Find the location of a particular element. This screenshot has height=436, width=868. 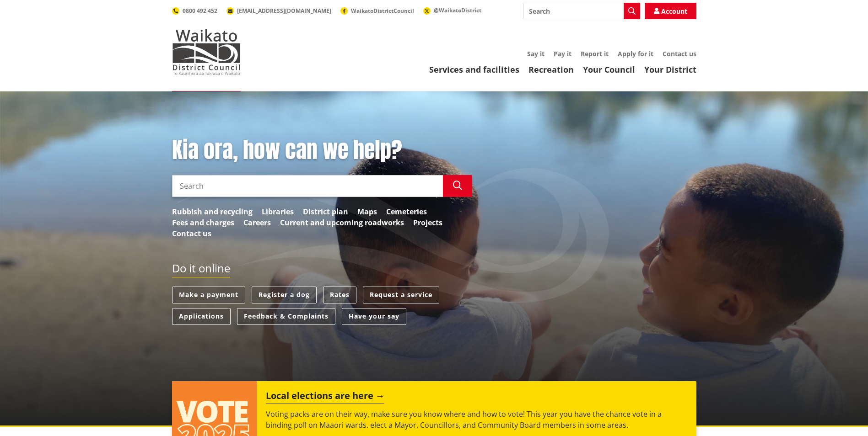

a: Feedback & Complaints is located at coordinates (286, 316).